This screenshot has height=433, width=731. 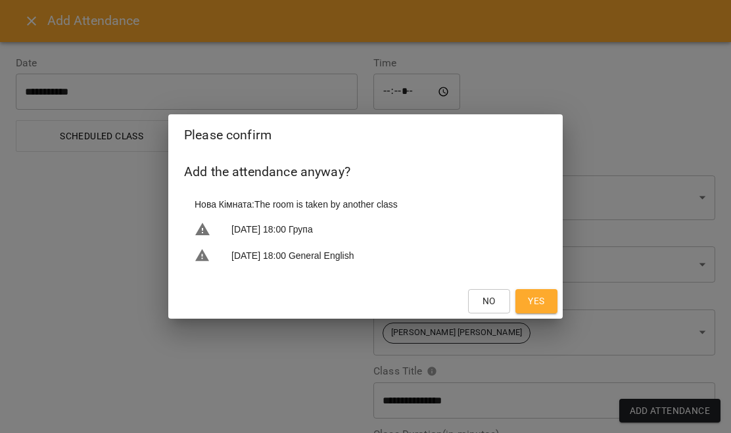 I want to click on span: No, so click(x=489, y=301).